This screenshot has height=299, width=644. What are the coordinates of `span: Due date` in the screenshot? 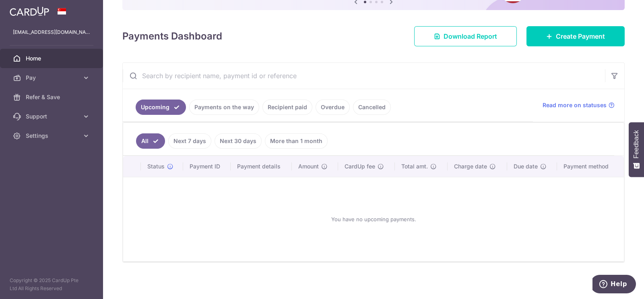 It's located at (525, 166).